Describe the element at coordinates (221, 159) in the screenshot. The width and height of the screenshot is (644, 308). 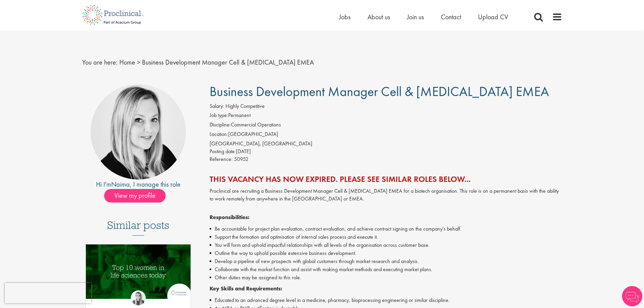
I see `label: Reference:` at that location.